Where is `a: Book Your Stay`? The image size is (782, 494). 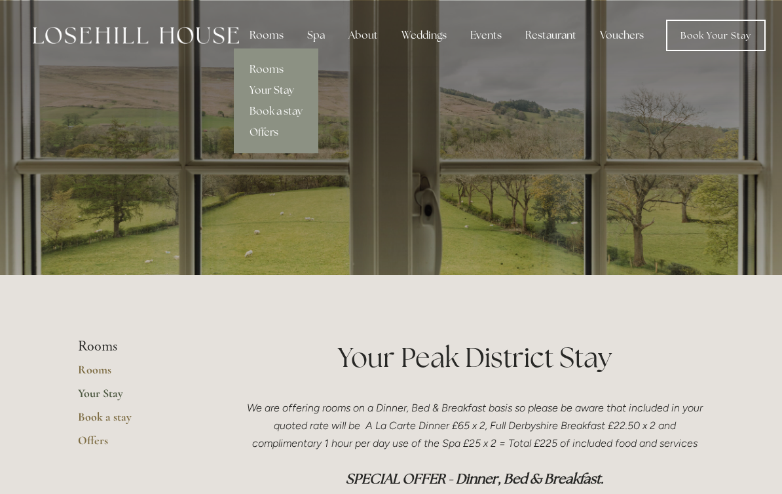 a: Book Your Stay is located at coordinates (716, 35).